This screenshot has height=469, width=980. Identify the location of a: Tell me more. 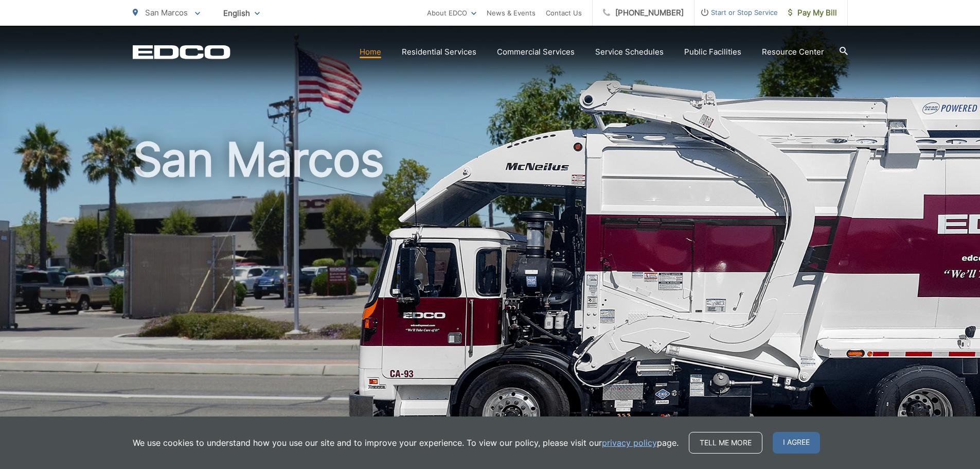
(725, 443).